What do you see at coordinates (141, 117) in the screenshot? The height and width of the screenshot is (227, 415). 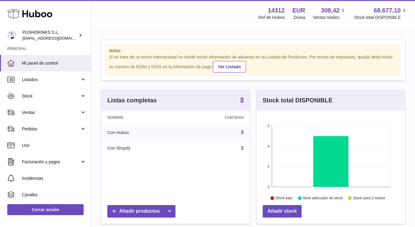 I see `th: Nombre` at bounding box center [141, 117].